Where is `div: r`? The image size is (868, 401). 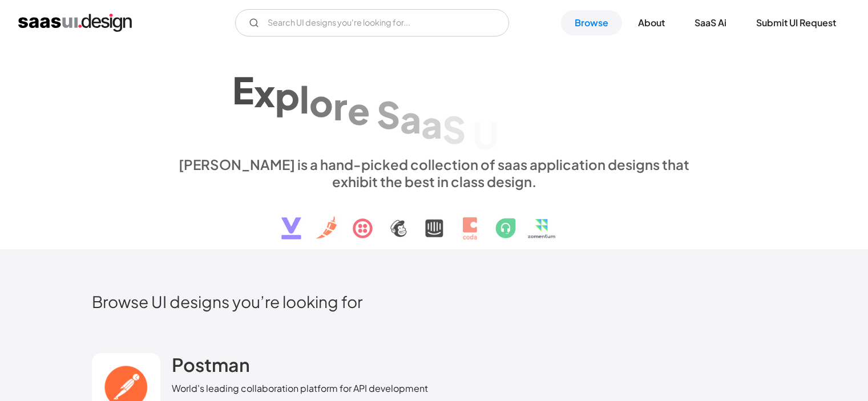 div: r is located at coordinates (341, 106).